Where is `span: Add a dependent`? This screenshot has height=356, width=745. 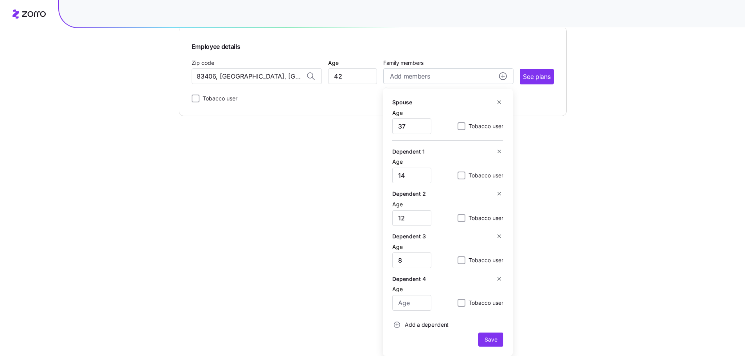
span: Add a dependent is located at coordinates (426, 325).